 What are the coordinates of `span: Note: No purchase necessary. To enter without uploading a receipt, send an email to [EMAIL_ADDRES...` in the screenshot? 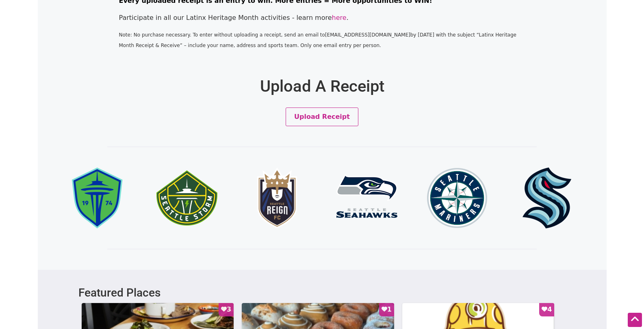 It's located at (318, 40).